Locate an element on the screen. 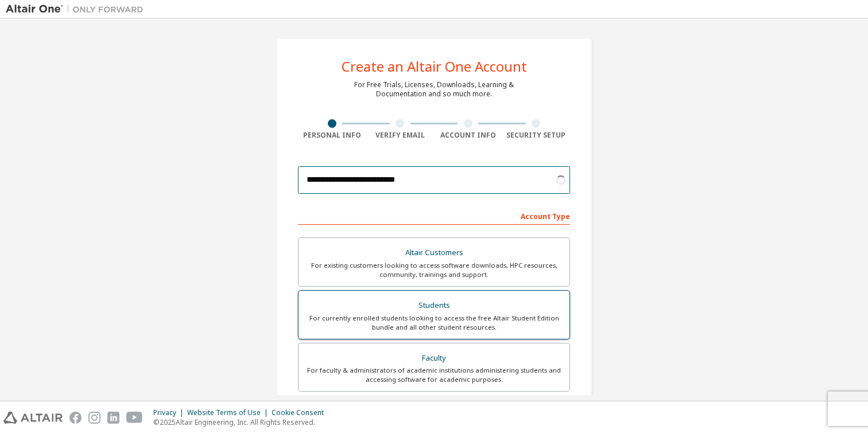  div: Account Type is located at coordinates (434, 216).